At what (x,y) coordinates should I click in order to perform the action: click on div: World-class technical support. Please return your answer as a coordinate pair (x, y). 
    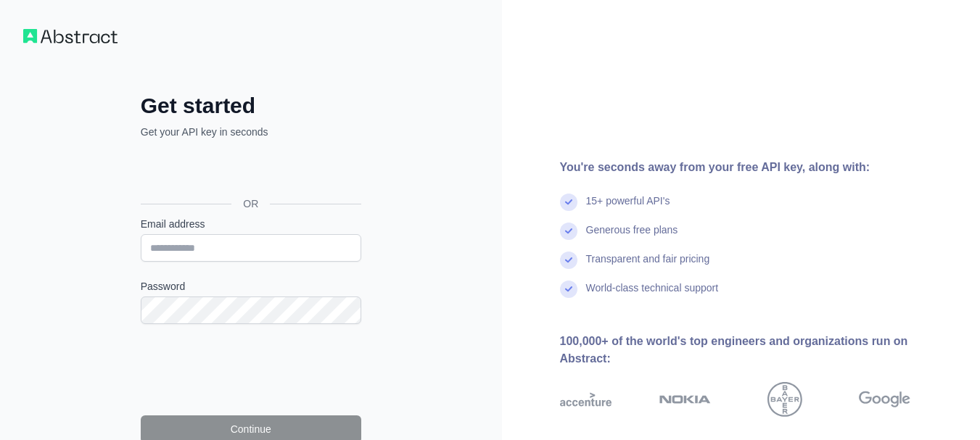
    Looking at the image, I should click on (652, 295).